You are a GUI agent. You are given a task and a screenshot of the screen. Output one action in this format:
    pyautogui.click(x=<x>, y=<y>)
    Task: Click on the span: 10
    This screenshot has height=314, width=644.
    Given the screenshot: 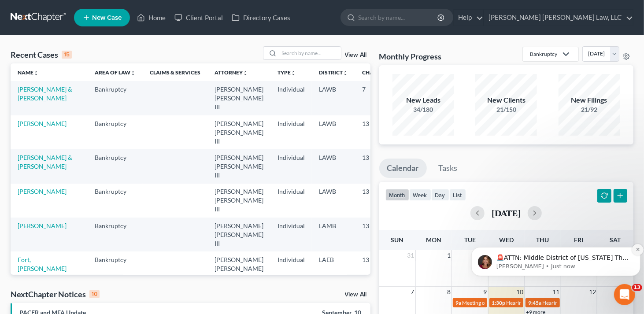 What is the action you would take?
    pyautogui.click(x=520, y=292)
    